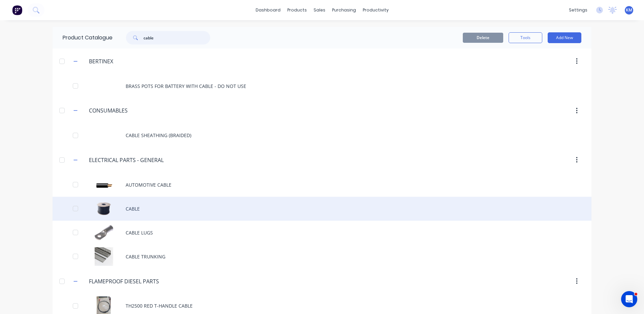  What do you see at coordinates (17, 10) in the screenshot?
I see `img: Factory` at bounding box center [17, 10].